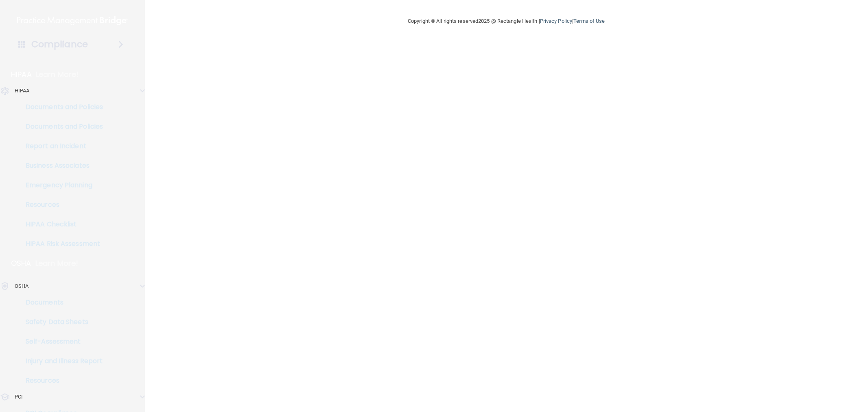 The height and width of the screenshot is (412, 868). What do you see at coordinates (72, 21) in the screenshot?
I see `img: PMB logo` at bounding box center [72, 21].